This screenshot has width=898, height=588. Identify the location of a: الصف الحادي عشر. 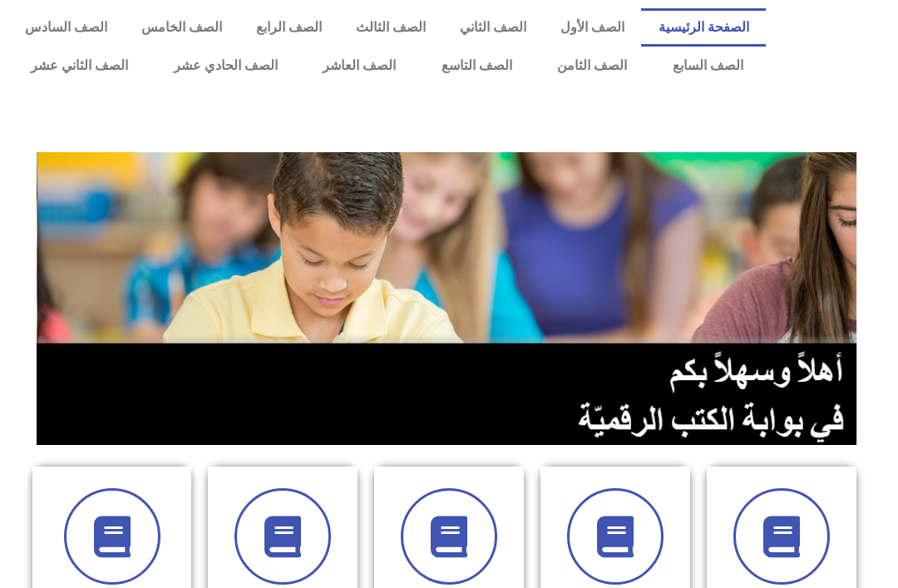
(225, 66).